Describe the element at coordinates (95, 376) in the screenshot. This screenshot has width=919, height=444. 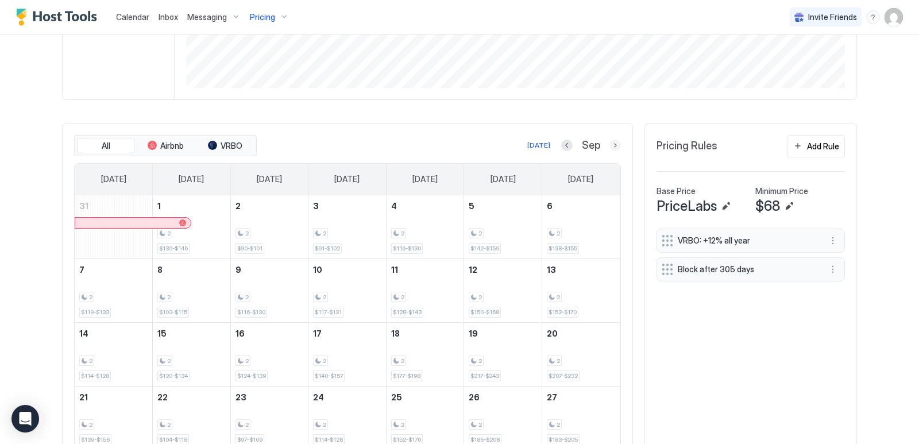
I see `span: $114-$128` at that location.